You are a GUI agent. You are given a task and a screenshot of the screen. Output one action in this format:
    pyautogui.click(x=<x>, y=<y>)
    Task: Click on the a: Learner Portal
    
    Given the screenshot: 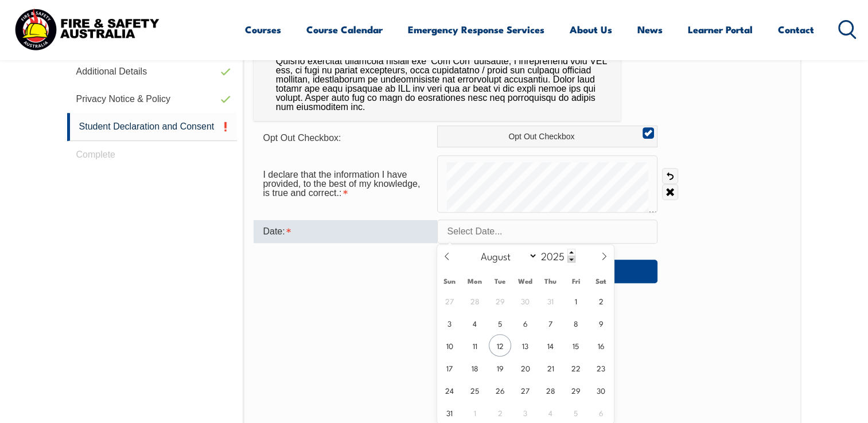 What is the action you would take?
    pyautogui.click(x=720, y=29)
    